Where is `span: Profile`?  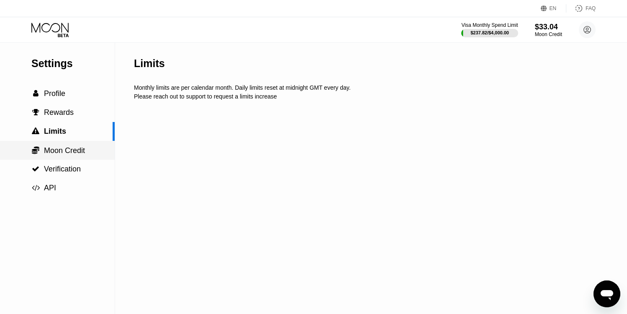 span: Profile is located at coordinates (54, 93).